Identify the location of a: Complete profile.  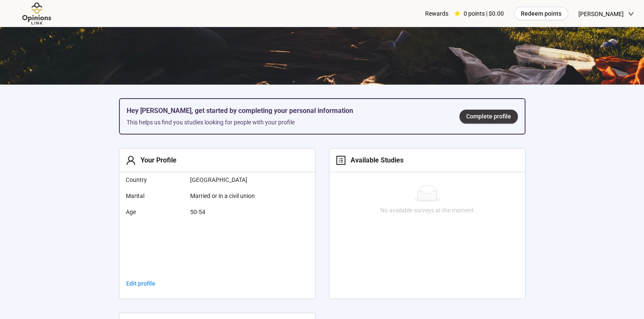
(489, 116).